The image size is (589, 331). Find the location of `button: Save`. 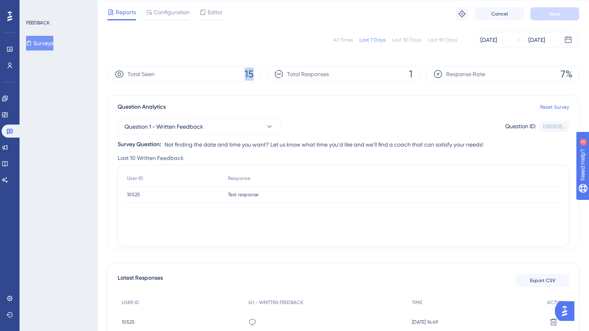

button: Save is located at coordinates (555, 14).